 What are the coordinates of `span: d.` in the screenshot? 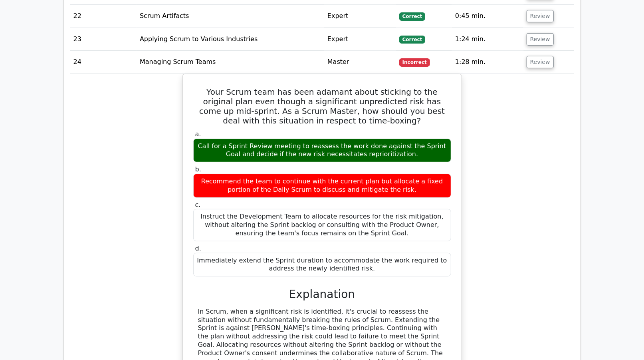 It's located at (198, 248).